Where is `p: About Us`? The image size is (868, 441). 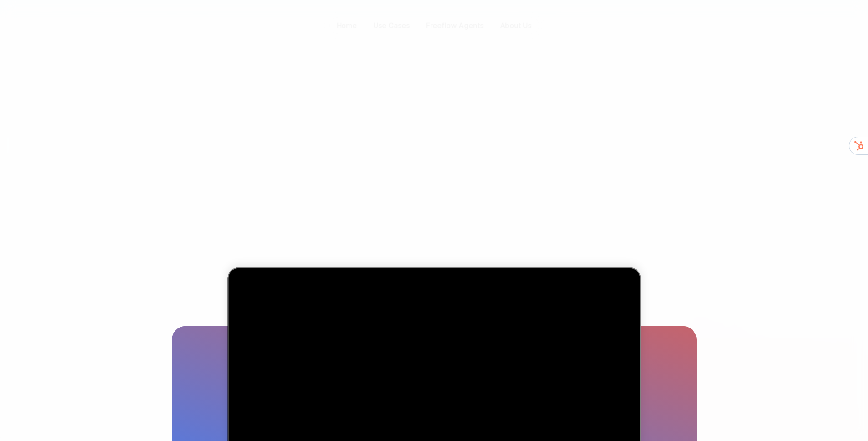 p: About Us is located at coordinates (515, 25).